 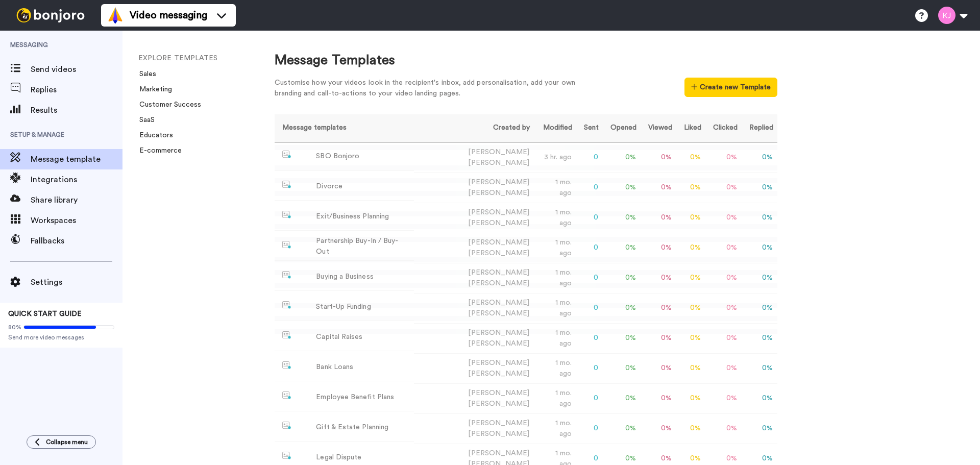 I want to click on li: EXPLORE TEMPLATES, so click(x=207, y=58).